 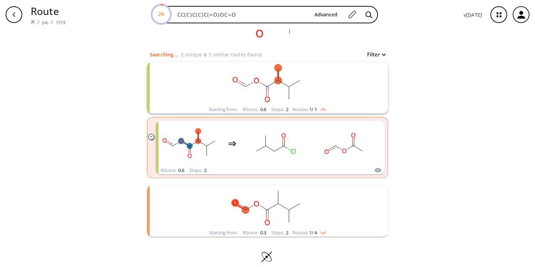 What do you see at coordinates (164, 54) in the screenshot?
I see `p: Searching...` at bounding box center [164, 54].